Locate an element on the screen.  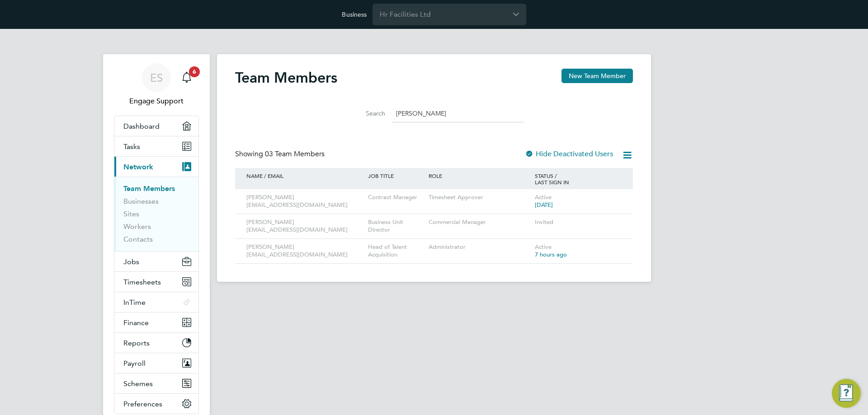
span: ES is located at coordinates (156, 78).